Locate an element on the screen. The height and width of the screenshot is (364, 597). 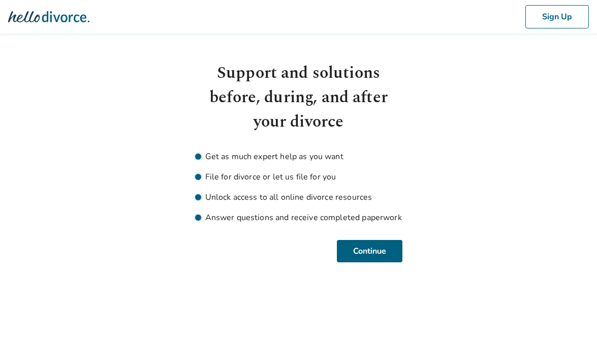
button: Continue is located at coordinates (369, 251).